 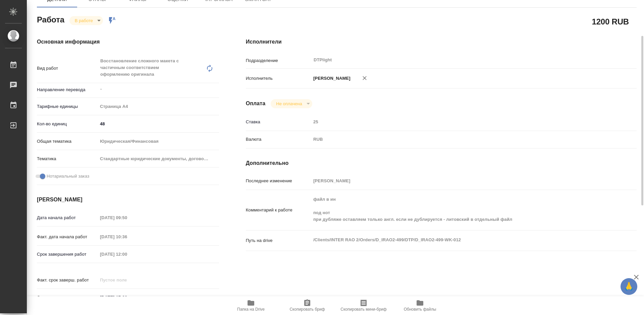 I want to click on div: RUB, so click(x=457, y=139).